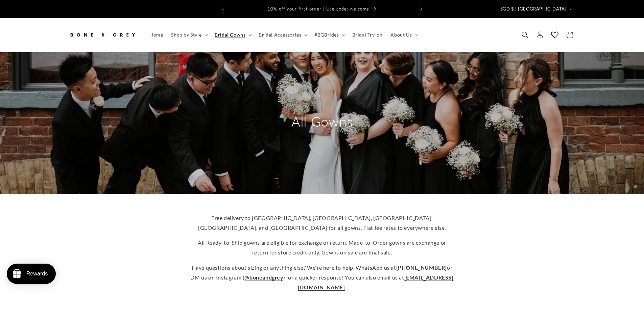  What do you see at coordinates (189, 35) in the screenshot?
I see `summary: Shop by Style` at bounding box center [189, 35].